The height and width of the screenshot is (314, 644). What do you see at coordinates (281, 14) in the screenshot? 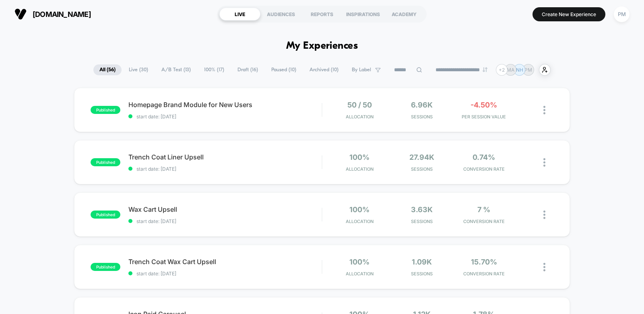
I see `div: AUDIENCES` at bounding box center [281, 14].